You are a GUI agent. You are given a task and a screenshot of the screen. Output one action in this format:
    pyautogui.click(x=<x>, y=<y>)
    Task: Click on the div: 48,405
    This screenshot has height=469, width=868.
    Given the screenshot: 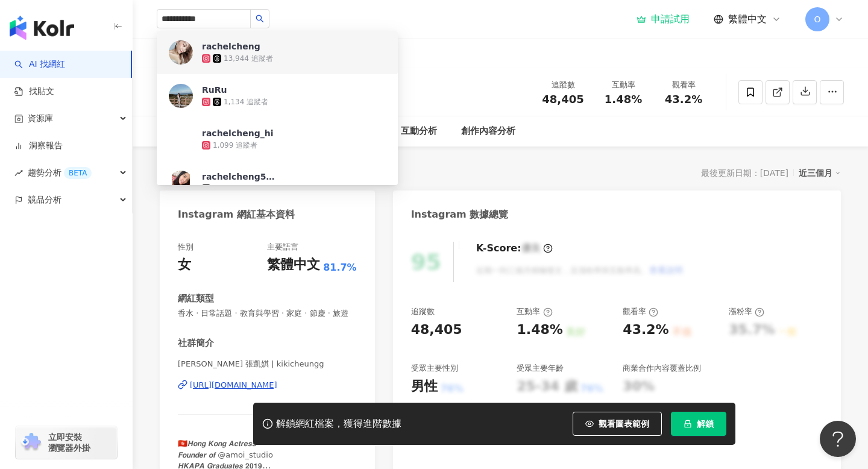 What is the action you would take?
    pyautogui.click(x=437, y=329)
    